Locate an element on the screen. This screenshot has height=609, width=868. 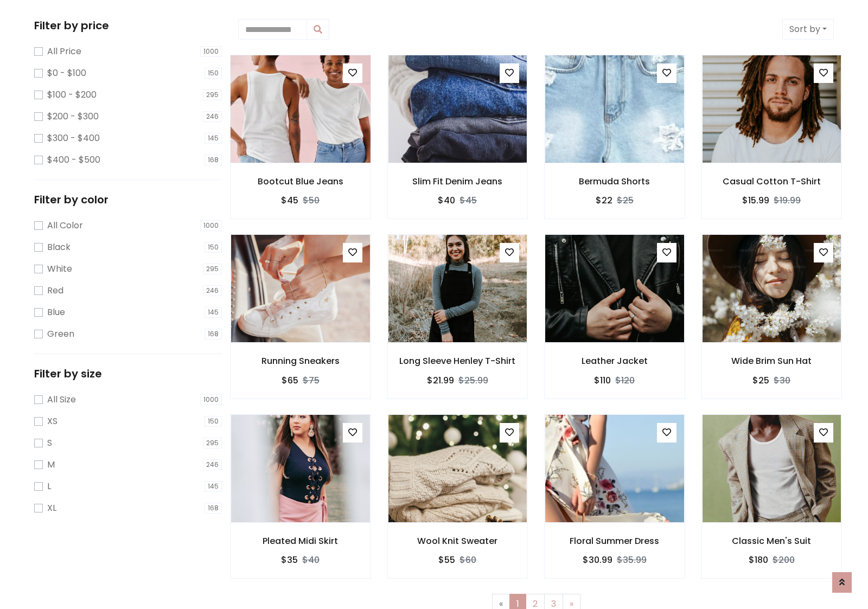
h6: $45 is located at coordinates (290, 200).